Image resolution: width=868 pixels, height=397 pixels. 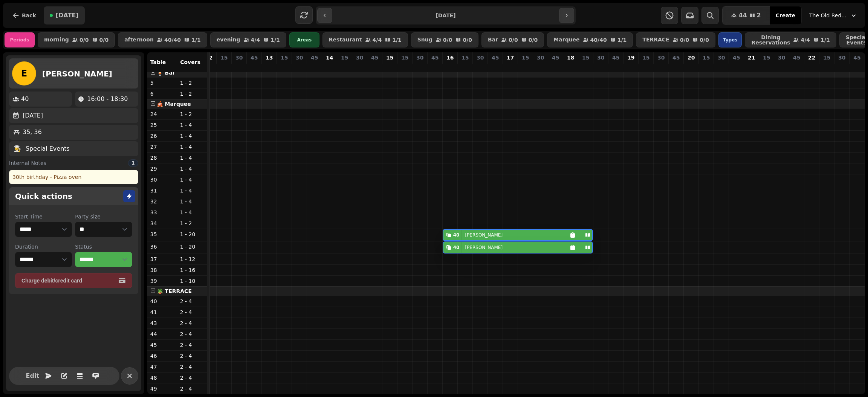 What do you see at coordinates (510, 57) in the screenshot?
I see `p: 17` at bounding box center [510, 57].